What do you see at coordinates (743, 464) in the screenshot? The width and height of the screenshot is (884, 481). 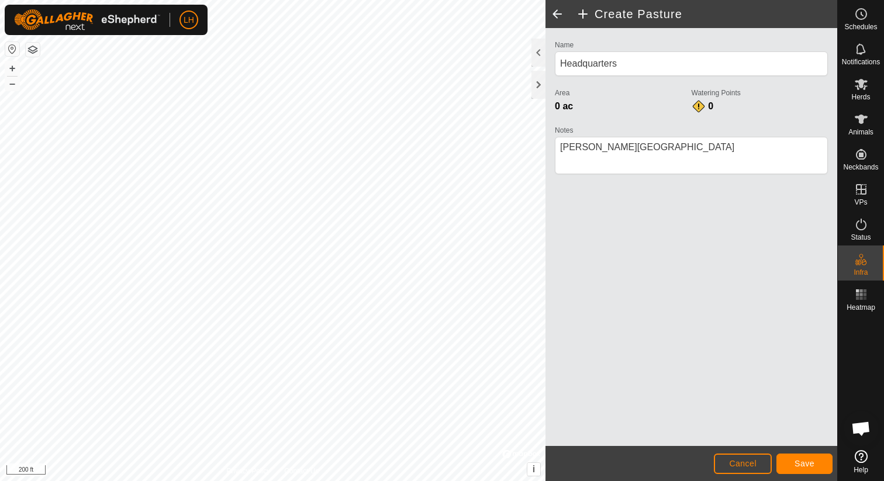 I see `span: Cancel` at bounding box center [743, 464].